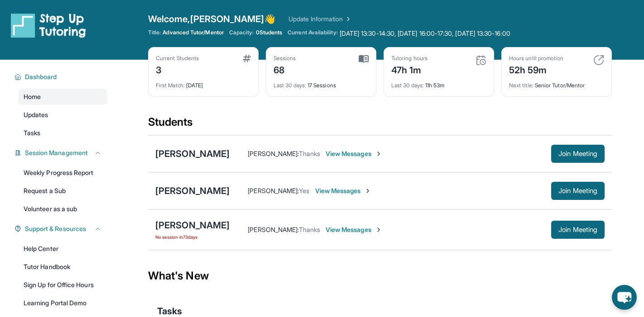  What do you see at coordinates (32, 97) in the screenshot?
I see `span: Home` at bounding box center [32, 97].